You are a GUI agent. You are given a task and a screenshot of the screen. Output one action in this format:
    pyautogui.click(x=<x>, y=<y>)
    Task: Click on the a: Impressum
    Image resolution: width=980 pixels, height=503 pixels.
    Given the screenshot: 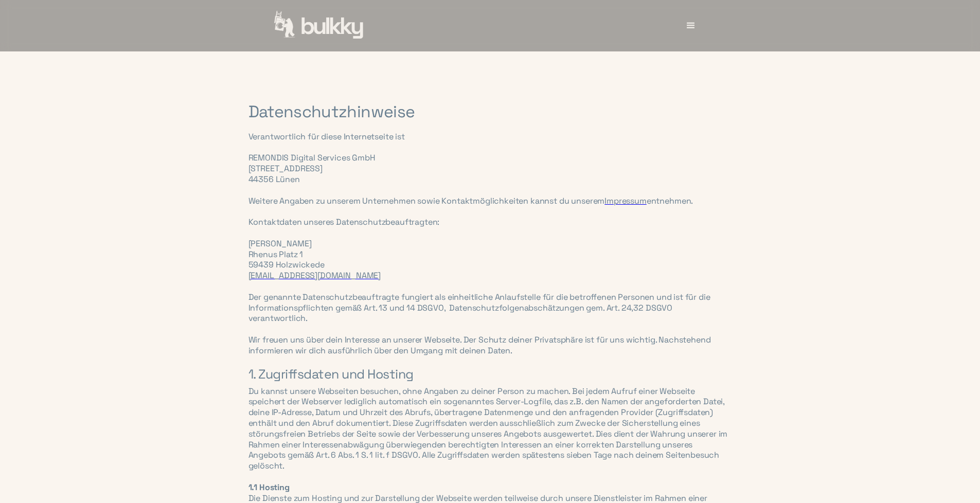 What is the action you would take?
    pyautogui.click(x=626, y=201)
    